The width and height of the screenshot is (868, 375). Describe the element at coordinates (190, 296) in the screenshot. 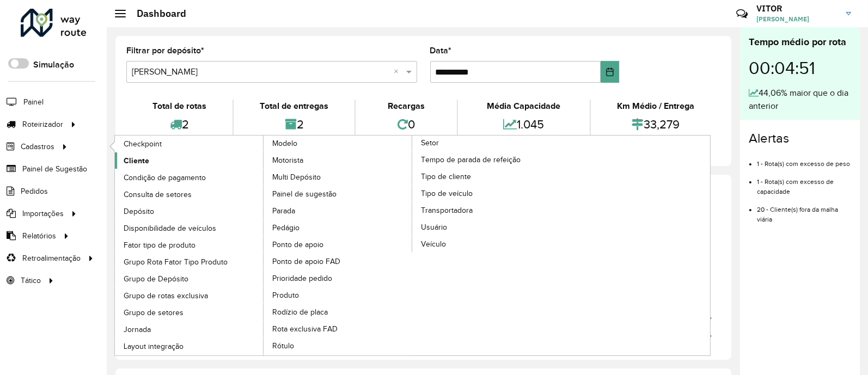

I see `a: Grupo de rotas exclusiva` at that location.